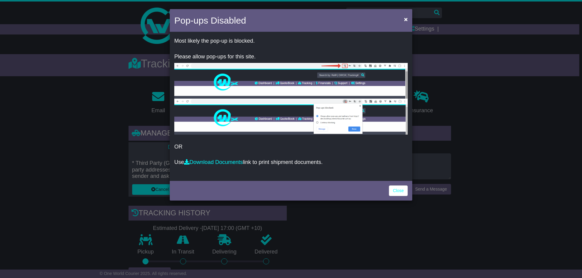  What do you see at coordinates (291, 163) in the screenshot?
I see `p: Use link to print shipment documents.` at bounding box center [291, 163].